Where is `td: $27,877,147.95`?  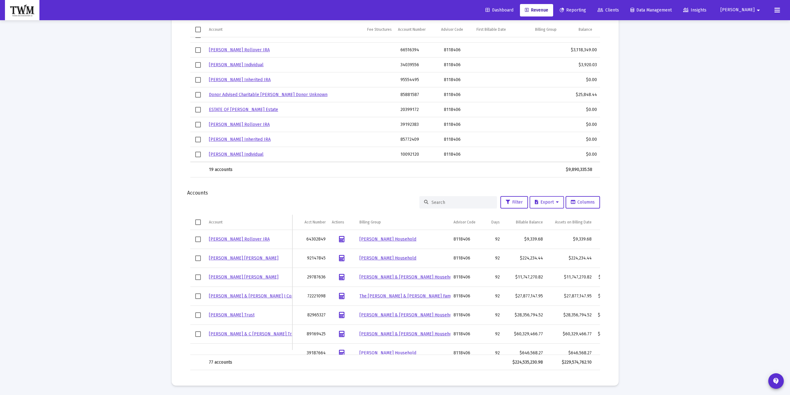 td: $27,877,147.95 is located at coordinates (570, 296).